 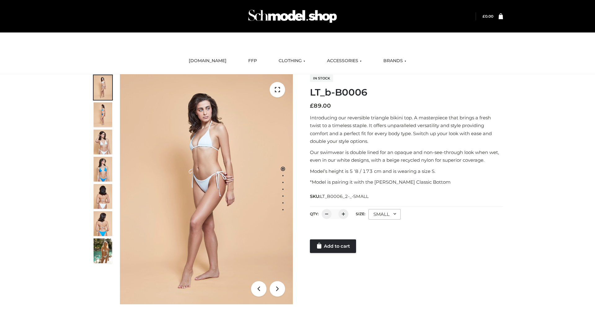 I want to click on img: ArielClassicBikiniTop_CloudNine_AzureSky_OW114ECO_1, so click(x=206, y=190).